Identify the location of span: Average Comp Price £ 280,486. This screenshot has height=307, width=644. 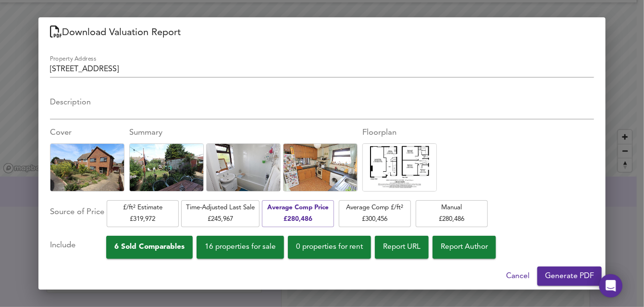
(298, 213).